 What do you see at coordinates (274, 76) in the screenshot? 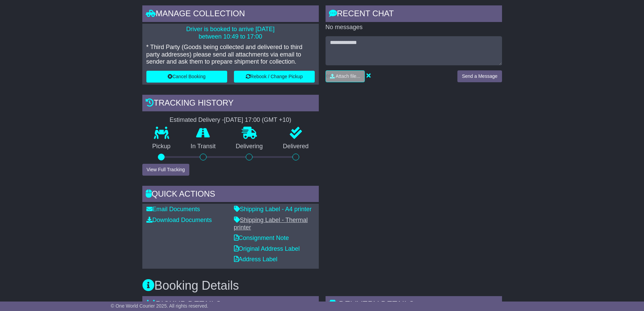
I see `button: Rebook / Change Pickup` at bounding box center [274, 76].